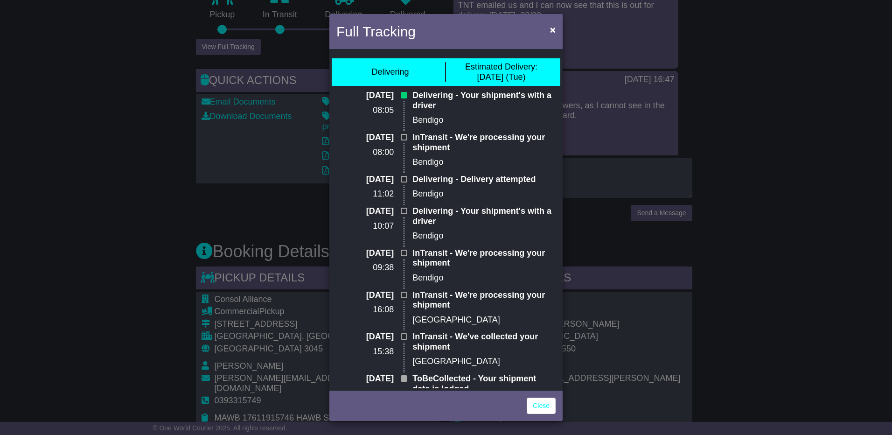 The height and width of the screenshot is (435, 892). What do you see at coordinates (365, 268) in the screenshot?
I see `p: 09:38` at bounding box center [365, 268].